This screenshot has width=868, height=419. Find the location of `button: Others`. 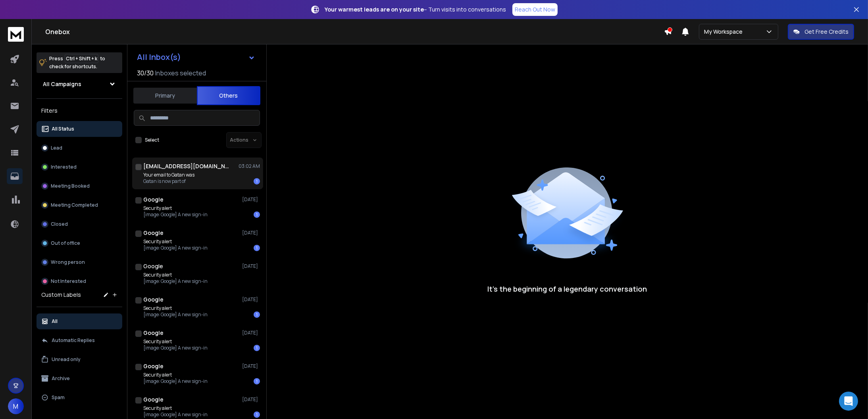

button: Others is located at coordinates (228, 96).